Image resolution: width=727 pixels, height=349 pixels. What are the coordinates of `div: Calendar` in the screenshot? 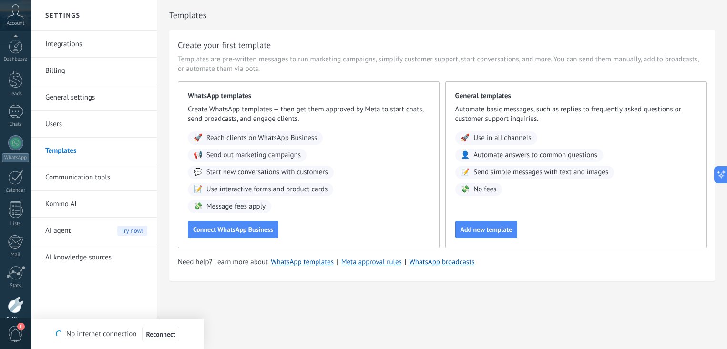 It's located at (16, 191).